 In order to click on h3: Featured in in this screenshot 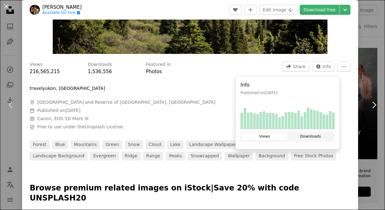, I will do `click(158, 65)`.